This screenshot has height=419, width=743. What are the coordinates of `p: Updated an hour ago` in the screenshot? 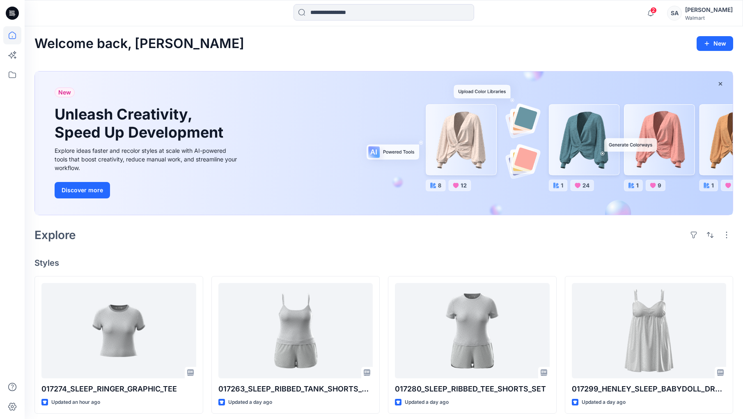 It's located at (76, 402).